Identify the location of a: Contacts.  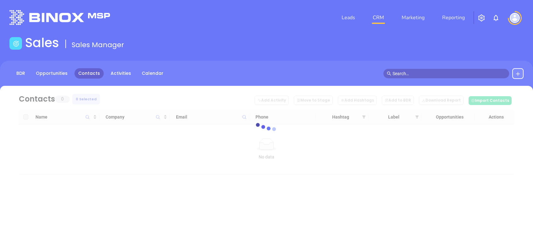
(89, 73).